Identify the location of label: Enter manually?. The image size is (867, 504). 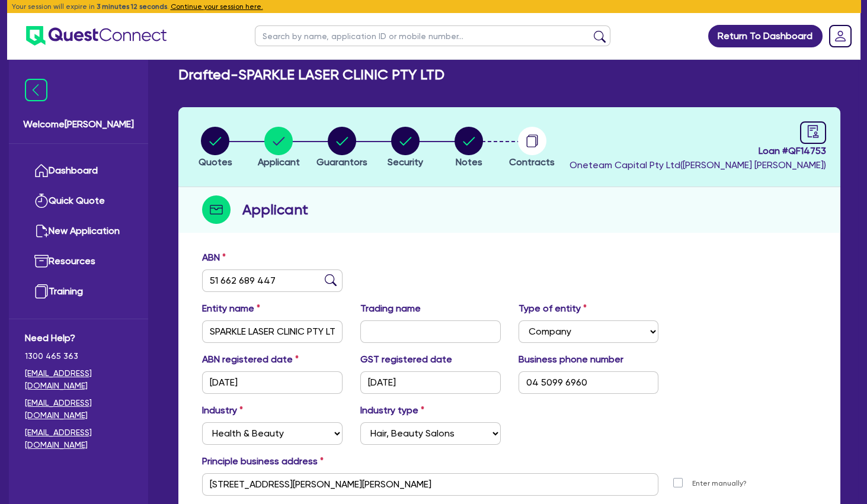
(720, 483).